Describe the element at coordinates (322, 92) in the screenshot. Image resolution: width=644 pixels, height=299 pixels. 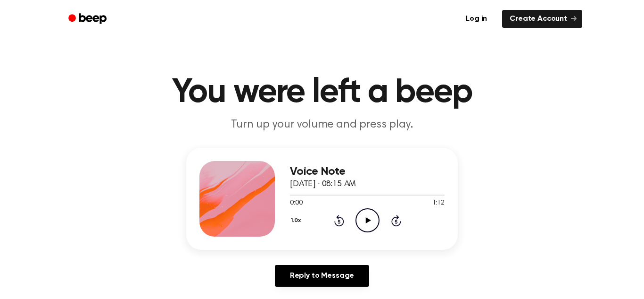
I see `h1: You were left a beep` at that location.